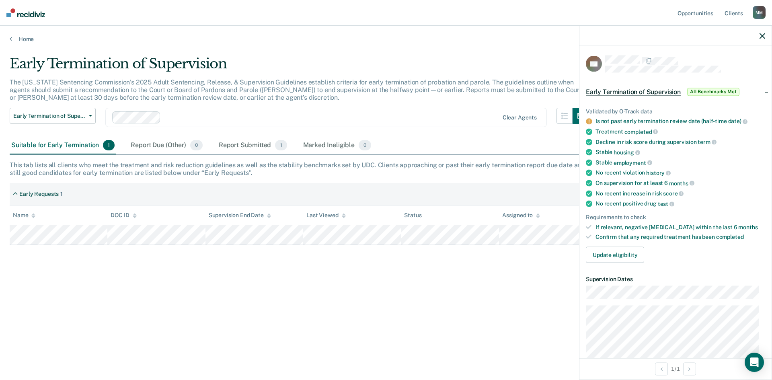 Image resolution: width=772 pixels, height=380 pixels. What do you see at coordinates (707, 142) in the screenshot?
I see `span: term` at bounding box center [707, 142].